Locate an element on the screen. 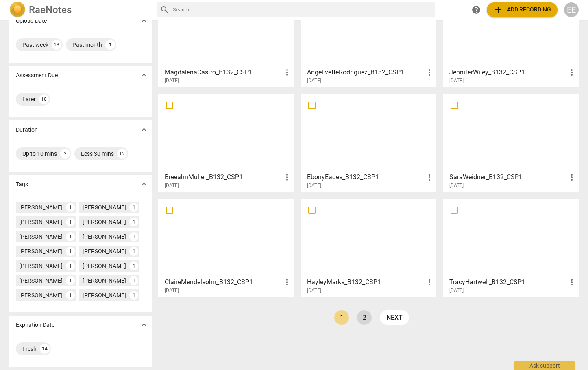  a: Page 2 is located at coordinates (365, 318).